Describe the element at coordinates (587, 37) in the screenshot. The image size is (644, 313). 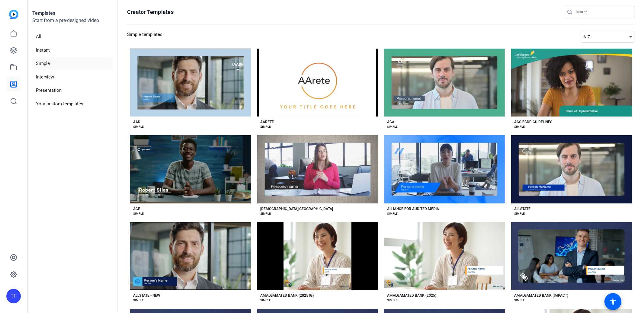
I see `span: A-Z` at that location.